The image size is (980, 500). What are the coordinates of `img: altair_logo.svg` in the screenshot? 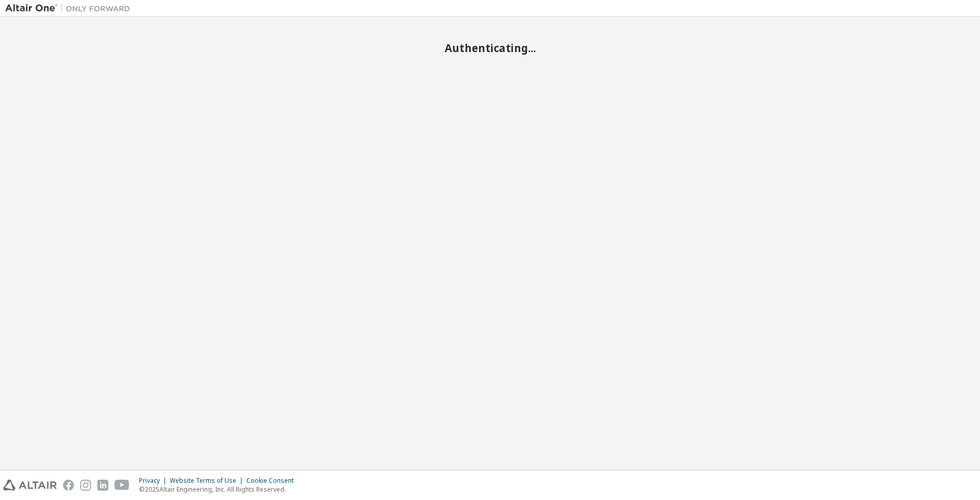 It's located at (30, 485).